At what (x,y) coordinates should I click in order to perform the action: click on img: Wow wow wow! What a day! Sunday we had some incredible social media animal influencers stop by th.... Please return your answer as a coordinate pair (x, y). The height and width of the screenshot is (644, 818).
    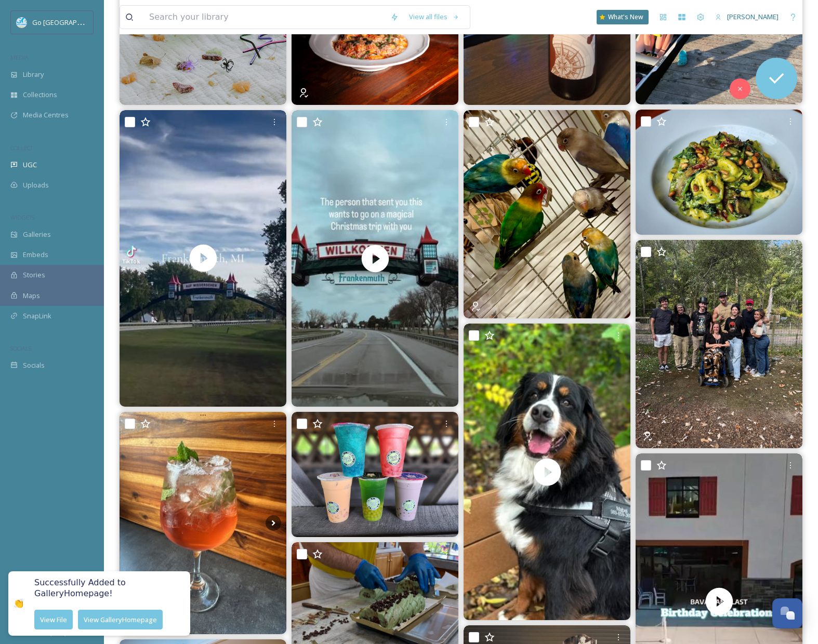
    Looking at the image, I should click on (719, 343).